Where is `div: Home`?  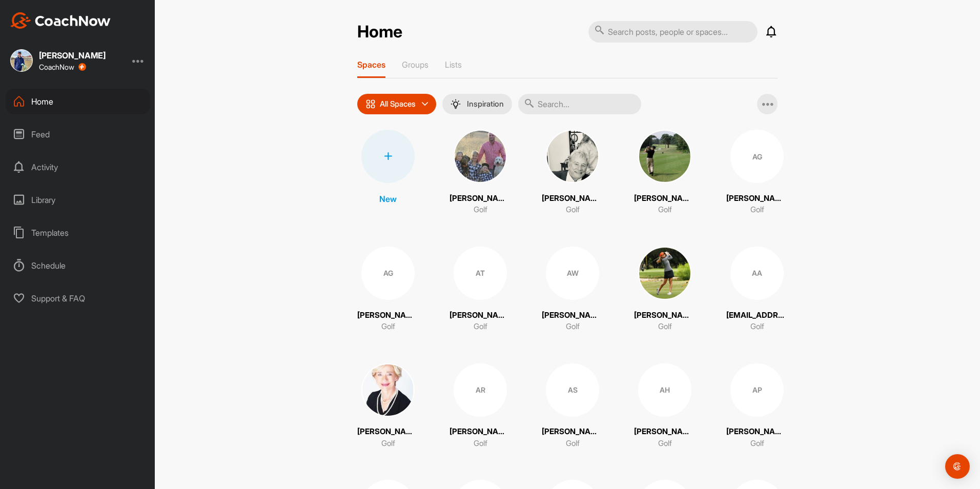
div: Home is located at coordinates (78, 101).